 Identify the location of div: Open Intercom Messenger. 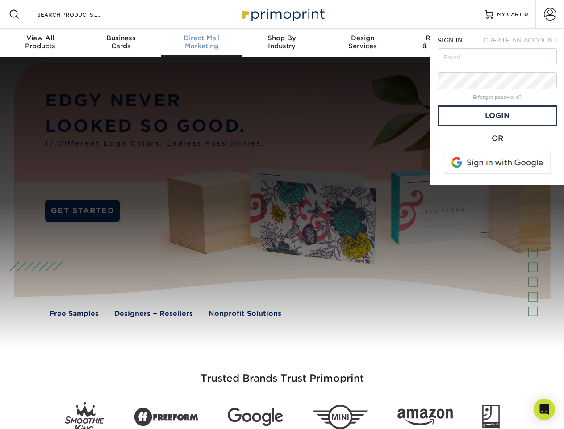
(544, 409).